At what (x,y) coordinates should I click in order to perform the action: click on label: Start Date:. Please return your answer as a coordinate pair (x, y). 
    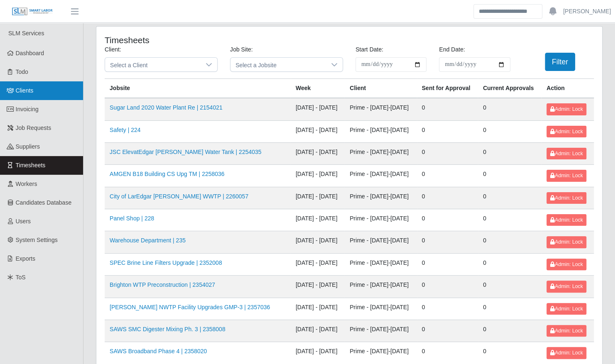
    Looking at the image, I should click on (369, 50).